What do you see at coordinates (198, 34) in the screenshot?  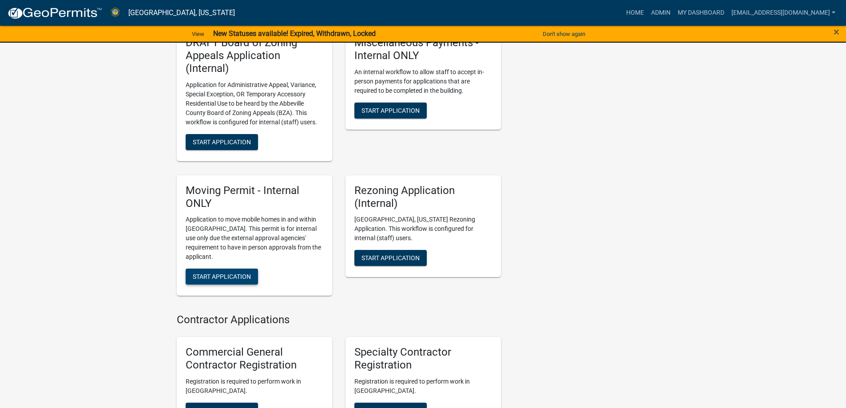 I see `a: View` at bounding box center [198, 34].